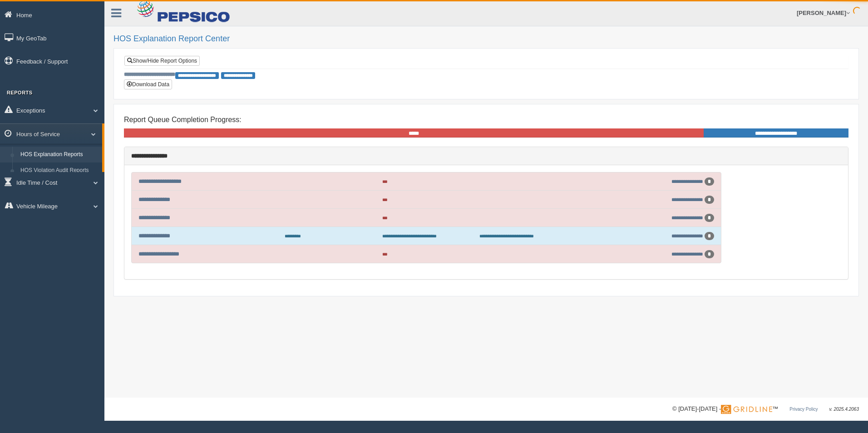 The image size is (868, 433). I want to click on button: Download Data, so click(148, 85).